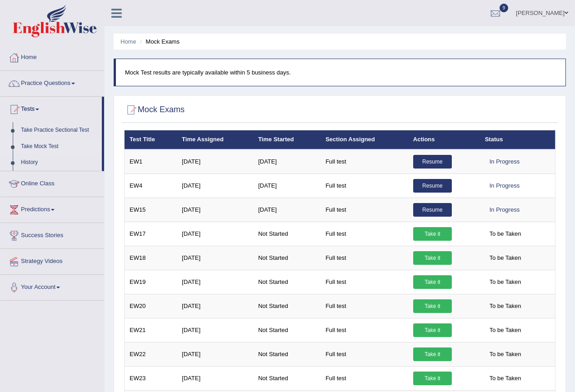 This screenshot has height=392, width=575. Describe the element at coordinates (159, 41) in the screenshot. I see `li: Mock Exams` at that location.